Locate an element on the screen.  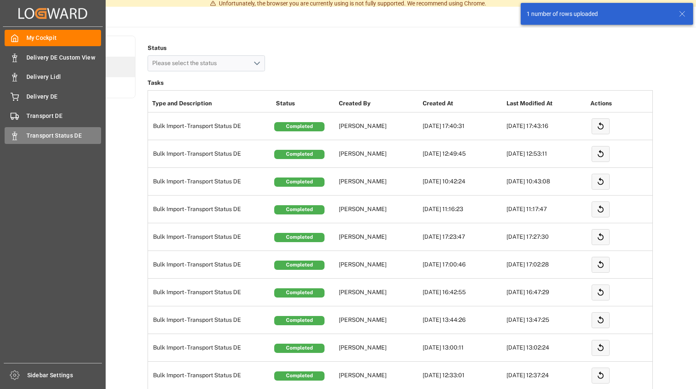
a: Transport Status DE is located at coordinates (53, 135).